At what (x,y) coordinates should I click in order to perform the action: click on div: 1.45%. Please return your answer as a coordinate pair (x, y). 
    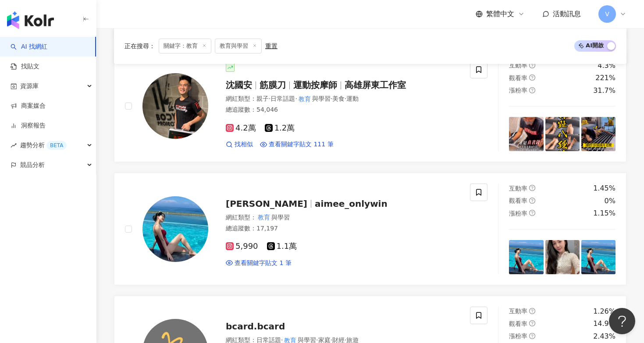
    Looking at the image, I should click on (604, 188).